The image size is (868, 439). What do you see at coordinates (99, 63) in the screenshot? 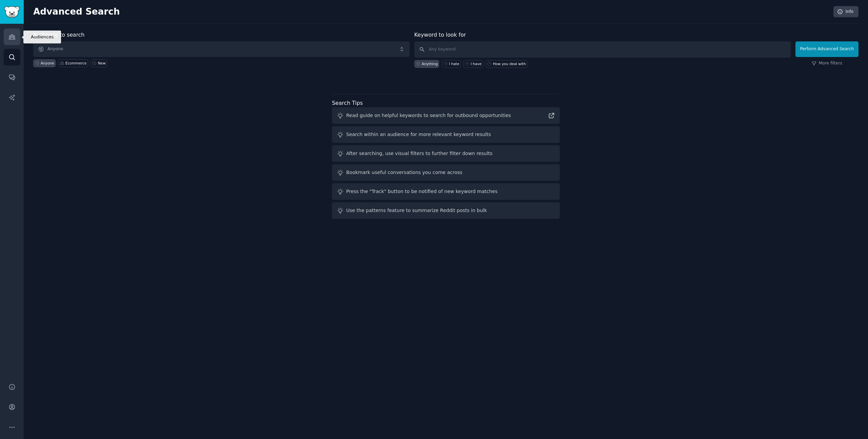
I see `a: New` at bounding box center [99, 63].